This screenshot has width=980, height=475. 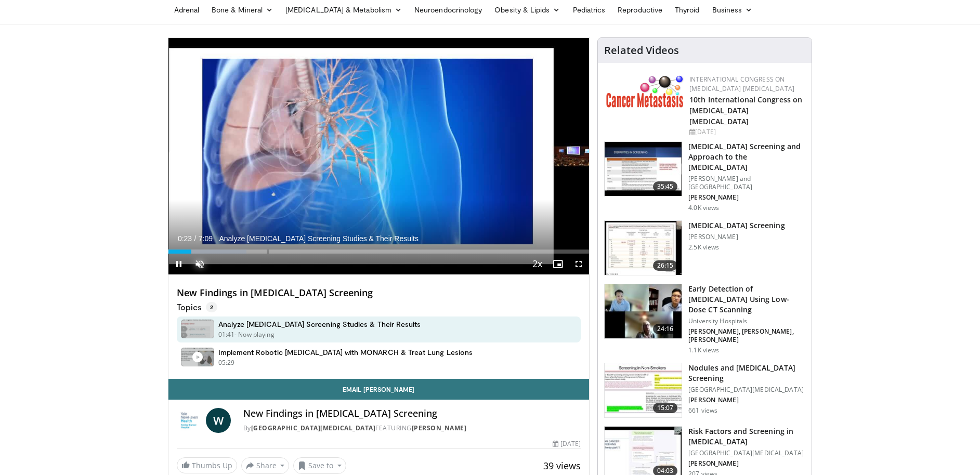 I want to click on span: 7:09, so click(x=205, y=238).